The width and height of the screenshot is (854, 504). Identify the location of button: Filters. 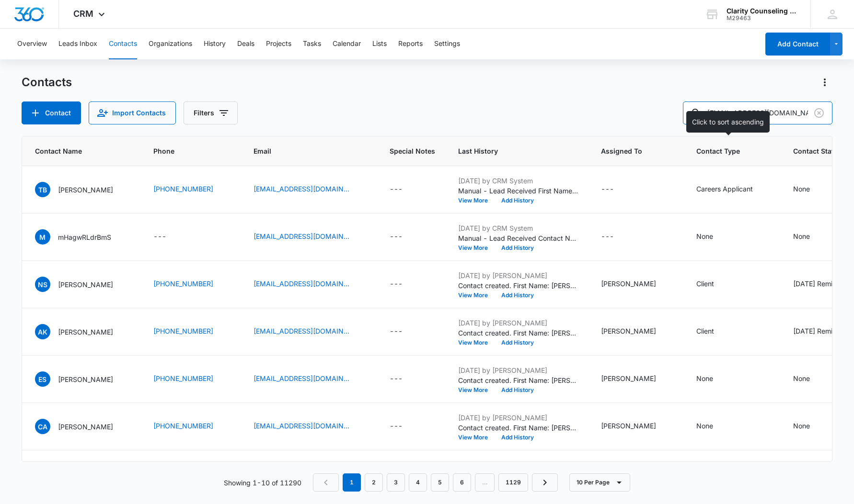
(210, 113).